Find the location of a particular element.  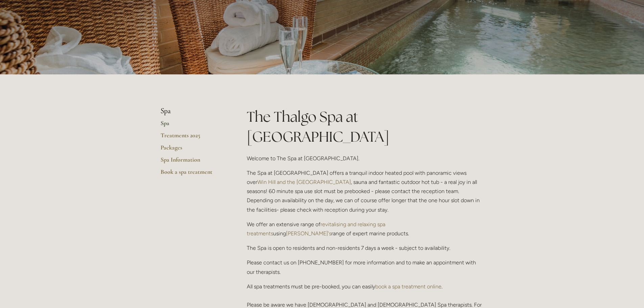

a: Treatments 2025 is located at coordinates (193, 137).